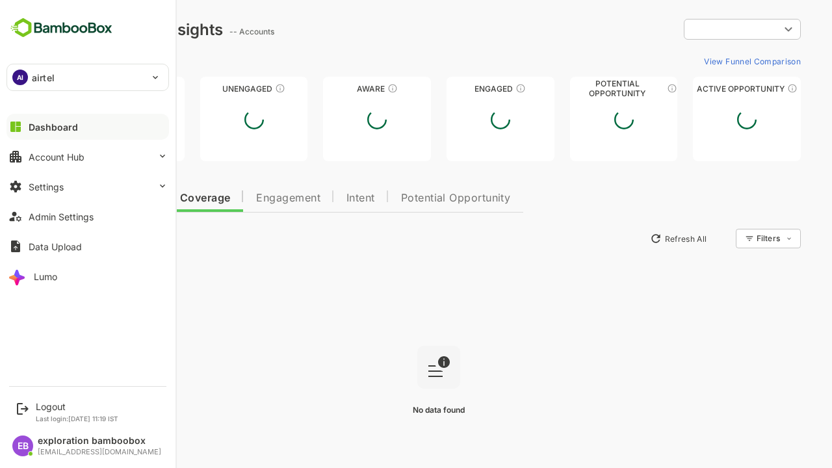 The height and width of the screenshot is (468, 832). What do you see at coordinates (20, 77) in the screenshot?
I see `div: AI` at bounding box center [20, 77].